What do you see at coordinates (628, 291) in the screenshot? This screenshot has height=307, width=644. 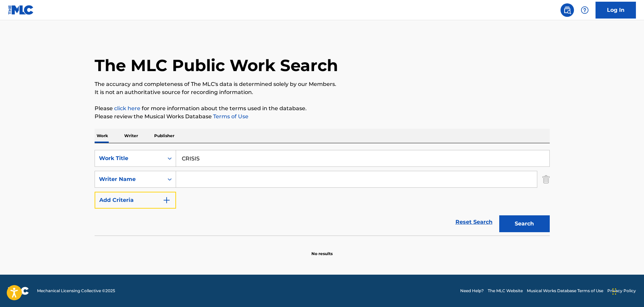 I see `div: Chat Widget` at bounding box center [628, 291].